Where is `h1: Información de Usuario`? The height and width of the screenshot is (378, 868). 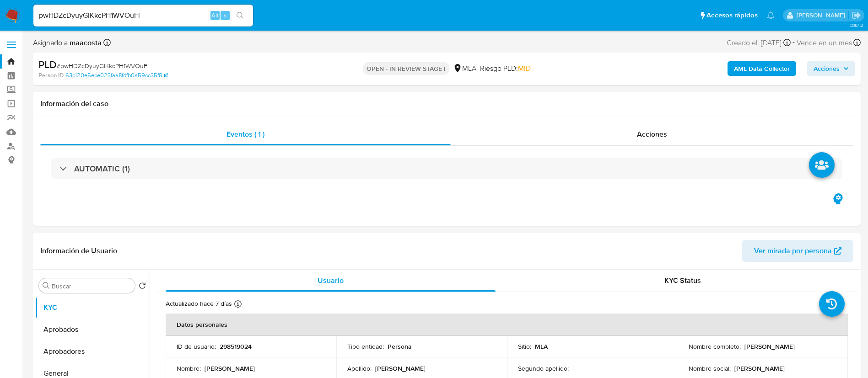
h1: Información de Usuario is located at coordinates (78, 251).